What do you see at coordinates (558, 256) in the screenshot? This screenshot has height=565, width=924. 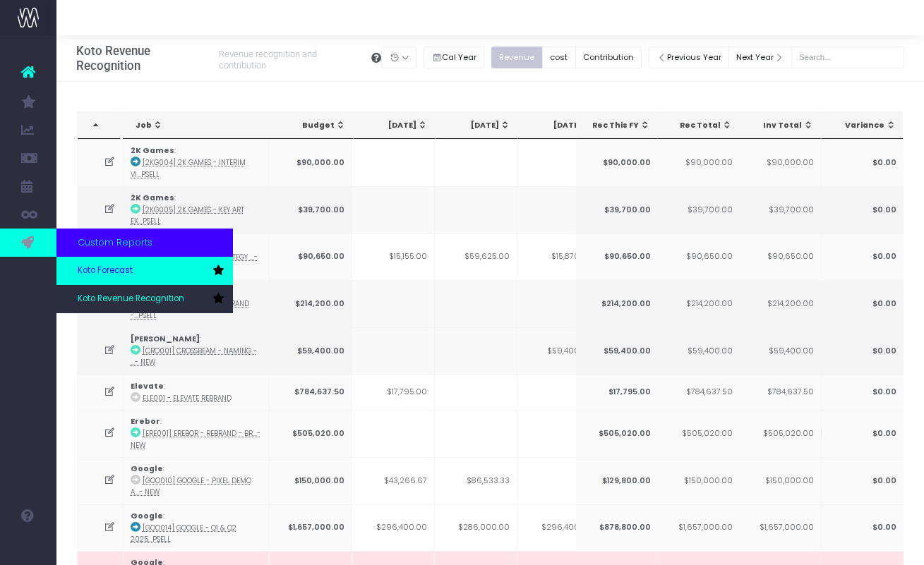 I see `td: $15,870.00` at bounding box center [558, 256].